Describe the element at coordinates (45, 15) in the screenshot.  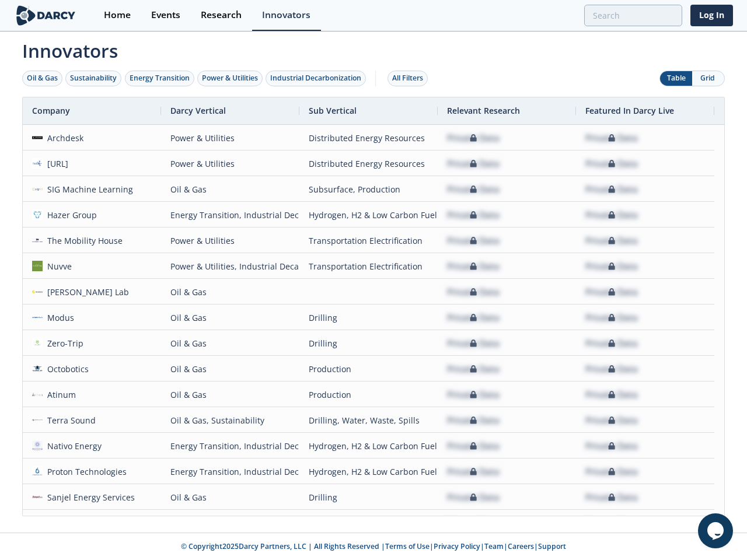
I see `img: logo-wide.svg` at that location.